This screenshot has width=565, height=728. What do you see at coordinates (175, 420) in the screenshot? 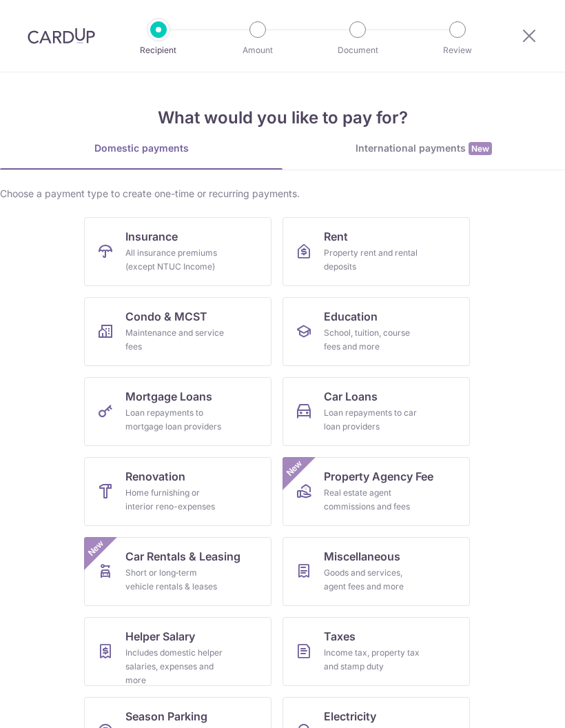
I see `div: Loan repayments to mortgage loan providers` at bounding box center [175, 420].